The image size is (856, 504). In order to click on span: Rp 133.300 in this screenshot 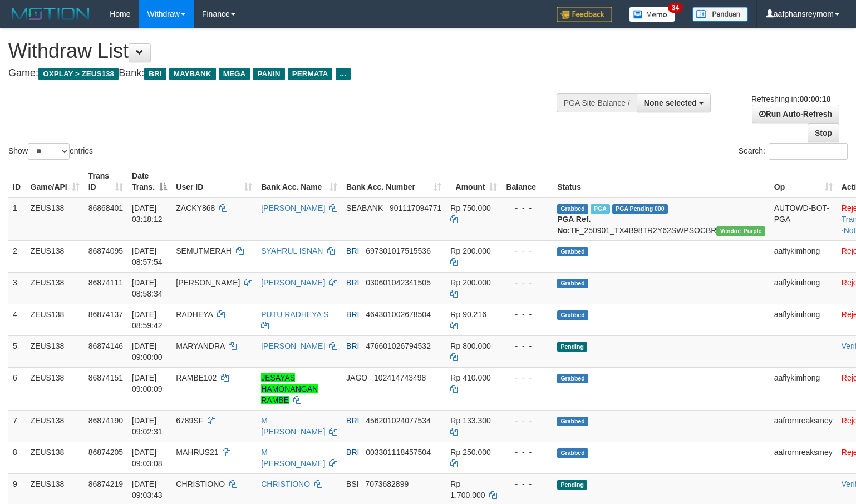, I will do `click(470, 420)`.